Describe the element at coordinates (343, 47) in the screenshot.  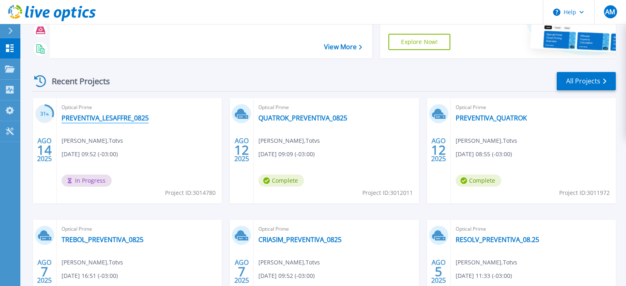
I see `a: View More` at that location.